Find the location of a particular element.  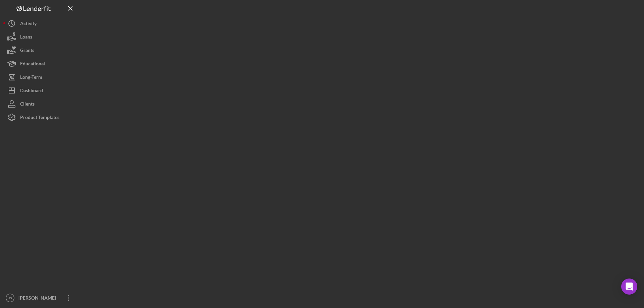

div: Grants is located at coordinates (27, 51).